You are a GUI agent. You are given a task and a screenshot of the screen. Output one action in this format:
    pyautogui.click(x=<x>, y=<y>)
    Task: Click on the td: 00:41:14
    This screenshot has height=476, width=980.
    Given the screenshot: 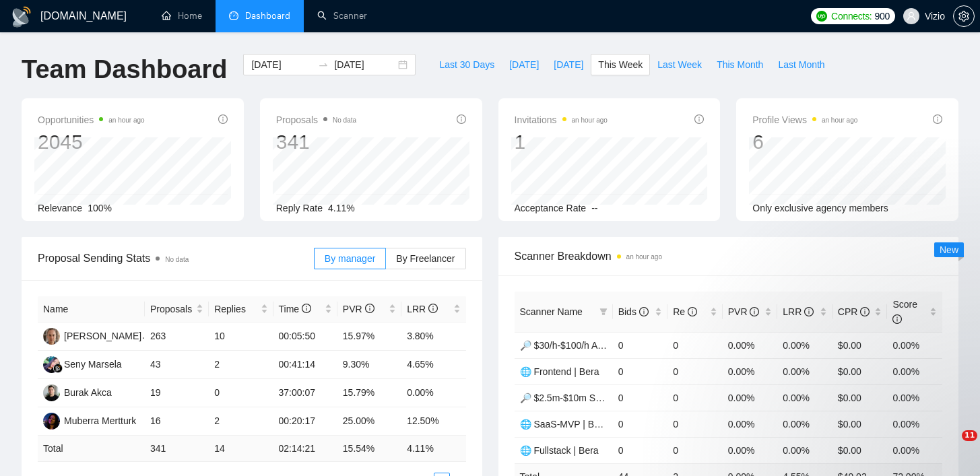 What is the action you would take?
    pyautogui.click(x=305, y=365)
    